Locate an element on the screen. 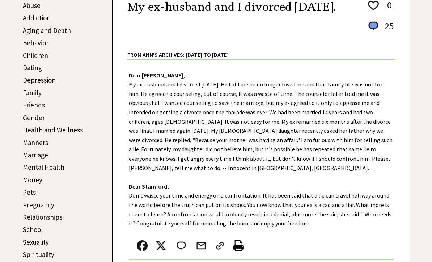 The image size is (432, 262). td: 25 is located at coordinates (387, 29).